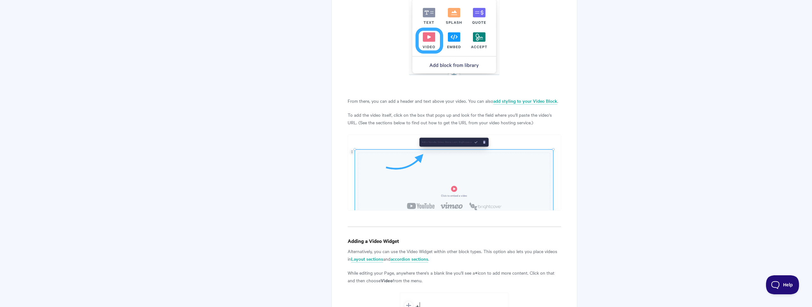 This screenshot has width=812, height=307. Describe the element at coordinates (454, 173) in the screenshot. I see `img: file-3y0wbjQSCB.png` at that location.